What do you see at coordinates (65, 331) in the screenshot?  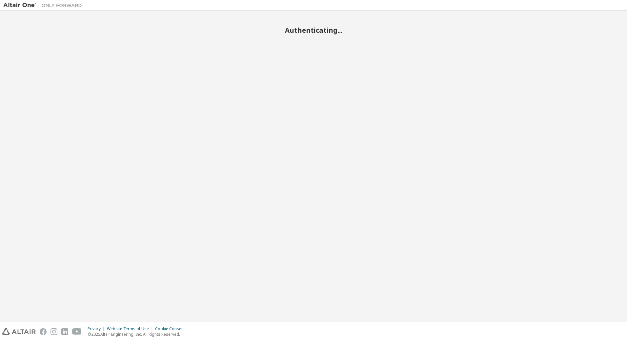 I see `img: linkedin.svg` at bounding box center [65, 331].